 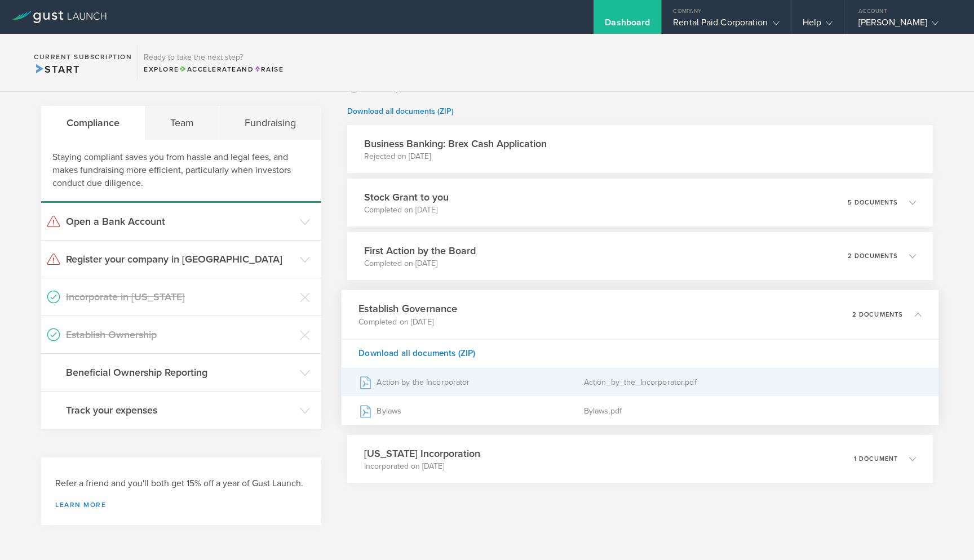 I want to click on div: Bylaws, so click(x=471, y=411).